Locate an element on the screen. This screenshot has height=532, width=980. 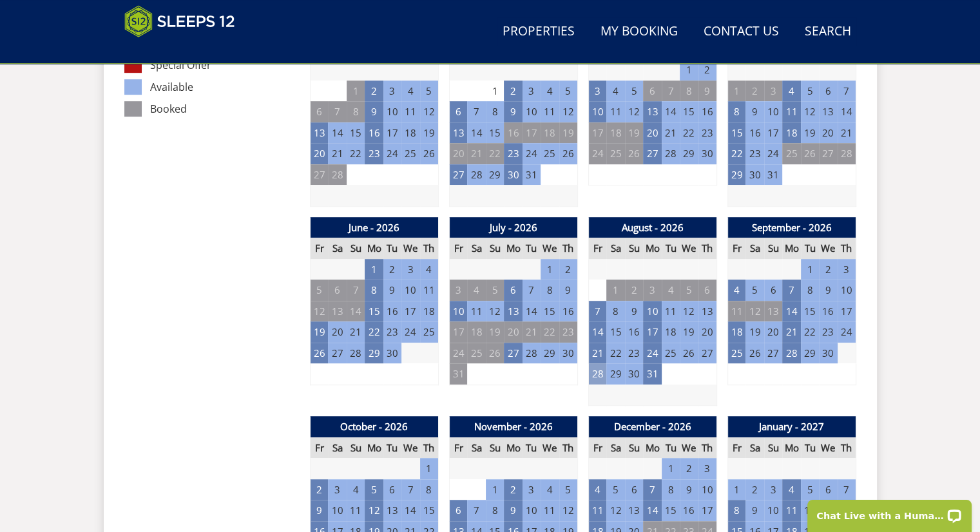
td: 28 is located at coordinates (791, 353).